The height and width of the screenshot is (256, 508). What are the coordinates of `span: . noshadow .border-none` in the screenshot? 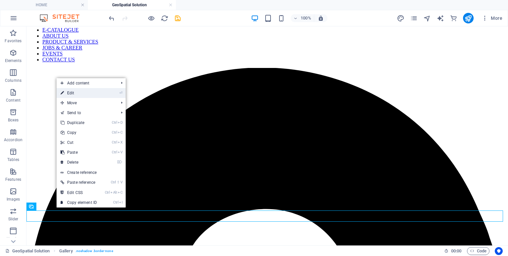 It's located at (94, 252).